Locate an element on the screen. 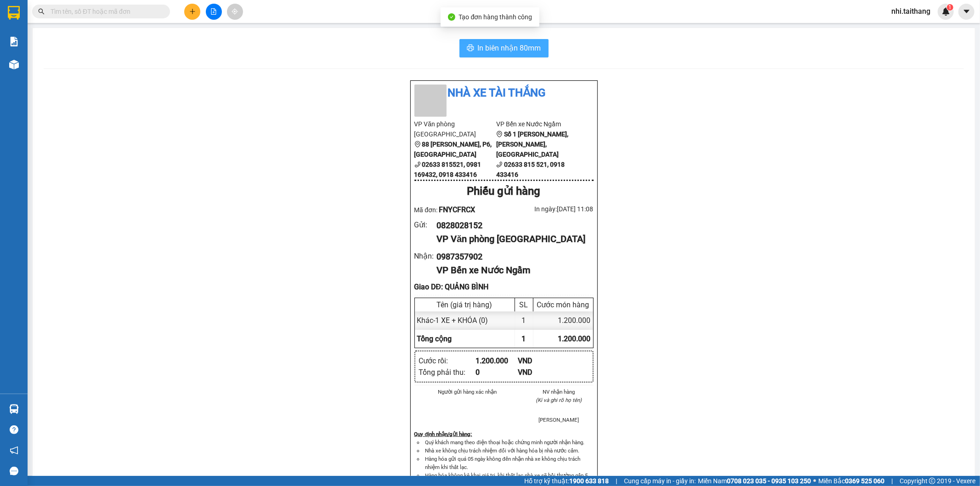  div: Giao DĐ: QUẢNG BÌNH is located at coordinates (503, 286).